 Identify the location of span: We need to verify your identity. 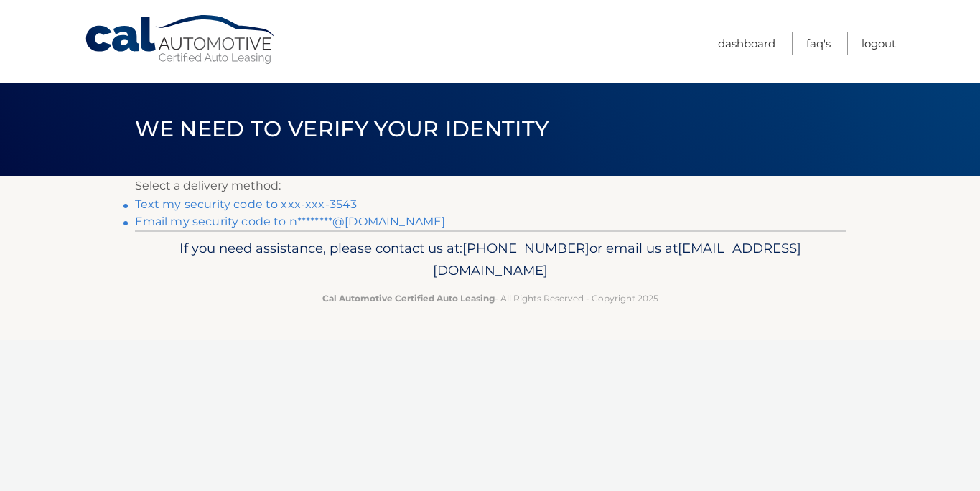
(341, 128).